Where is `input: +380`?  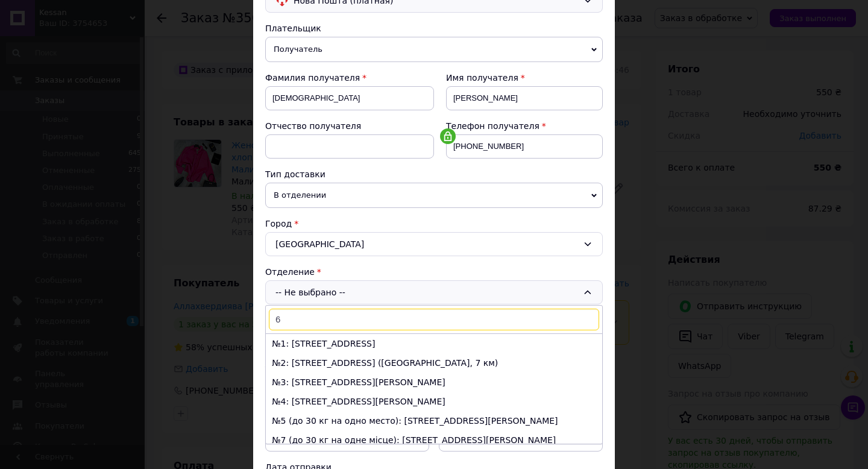 input: +380 is located at coordinates (525, 146).